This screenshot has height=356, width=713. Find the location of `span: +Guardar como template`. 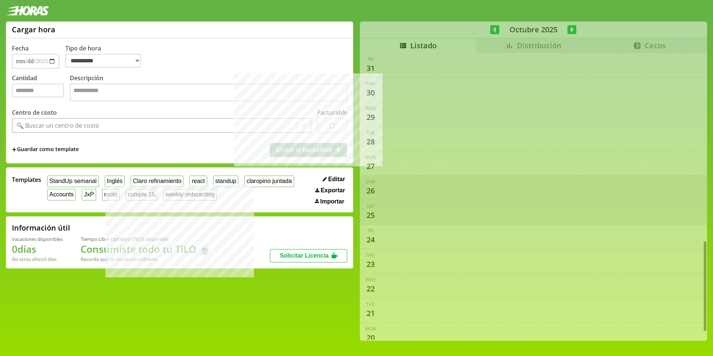

span: +Guardar como template is located at coordinates (45, 150).